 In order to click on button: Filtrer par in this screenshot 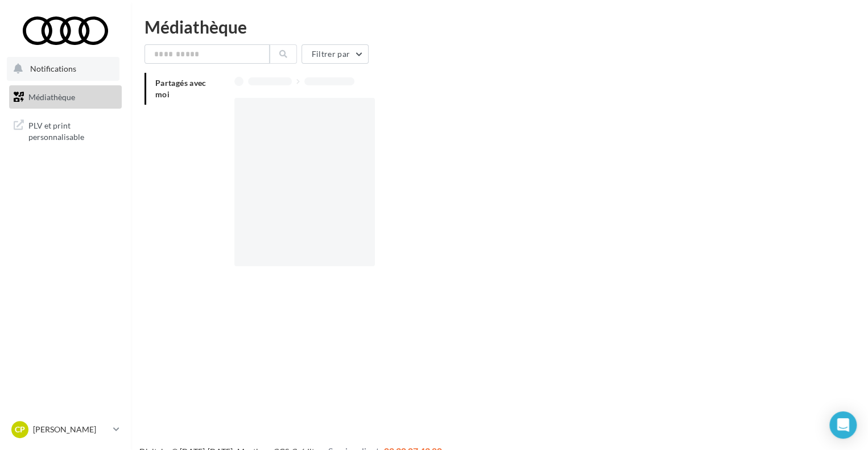, I will do `click(335, 54)`.